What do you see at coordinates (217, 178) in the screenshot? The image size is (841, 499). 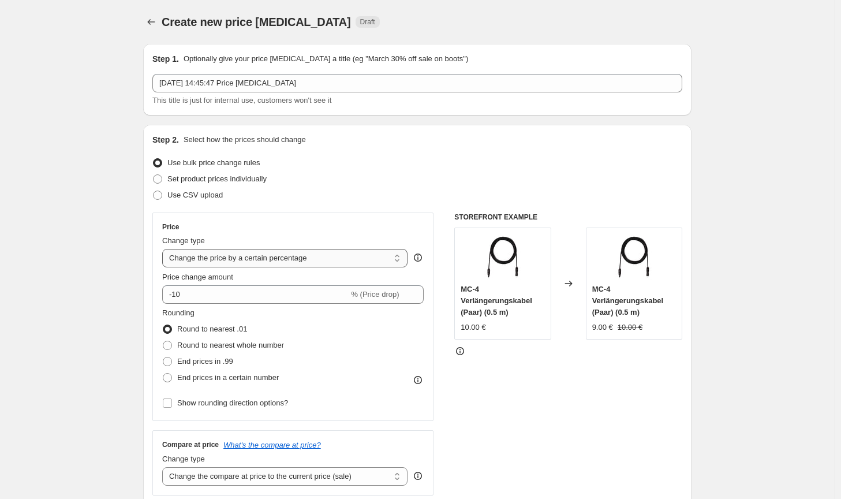 I see `span: Set product prices individually` at bounding box center [217, 178].